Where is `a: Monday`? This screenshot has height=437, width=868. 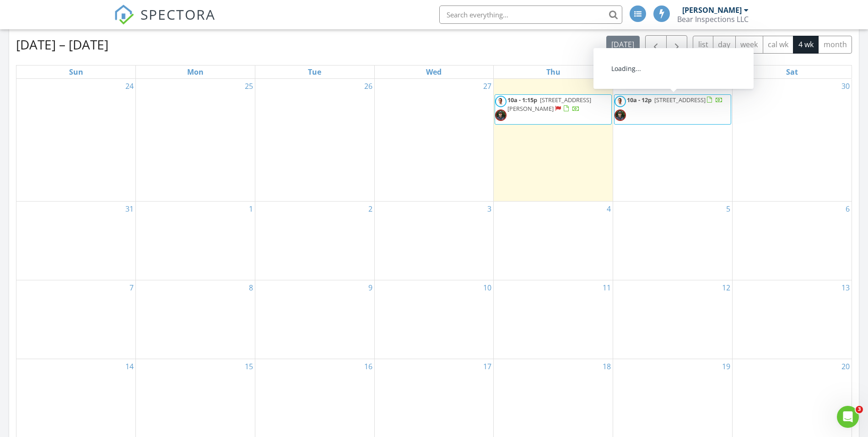
a: Monday is located at coordinates (196, 72).